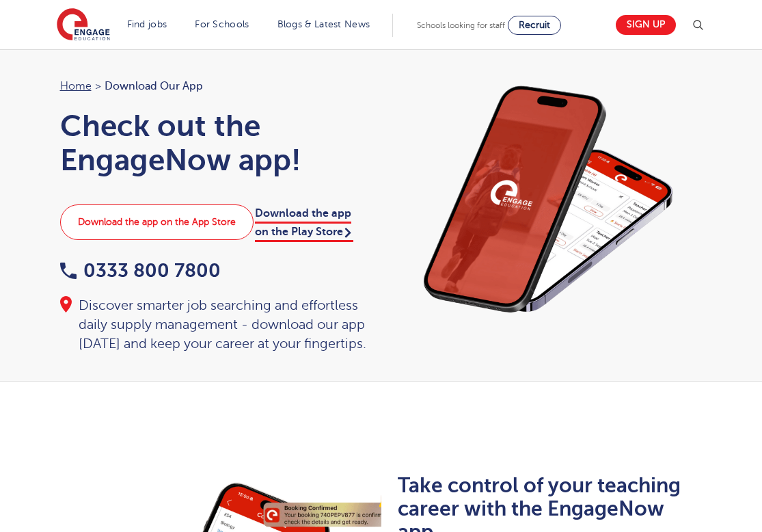 This screenshot has height=532, width=762. Describe the element at coordinates (222, 24) in the screenshot. I see `a: For Schools` at that location.